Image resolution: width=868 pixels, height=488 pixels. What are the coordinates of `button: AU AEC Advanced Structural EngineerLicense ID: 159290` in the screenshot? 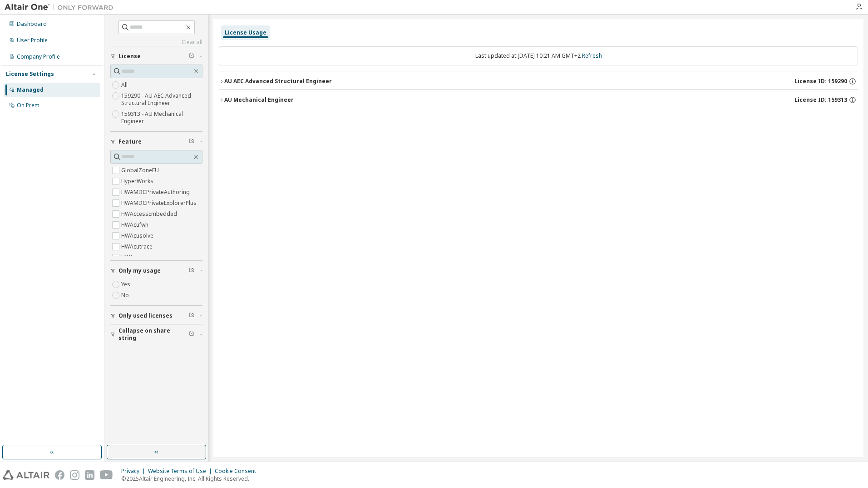 It's located at (539, 81).